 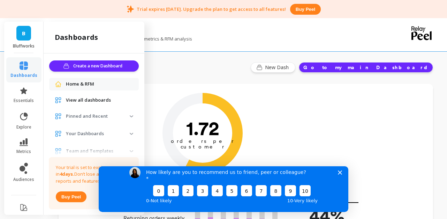 I want to click on button: 7, so click(x=163, y=24).